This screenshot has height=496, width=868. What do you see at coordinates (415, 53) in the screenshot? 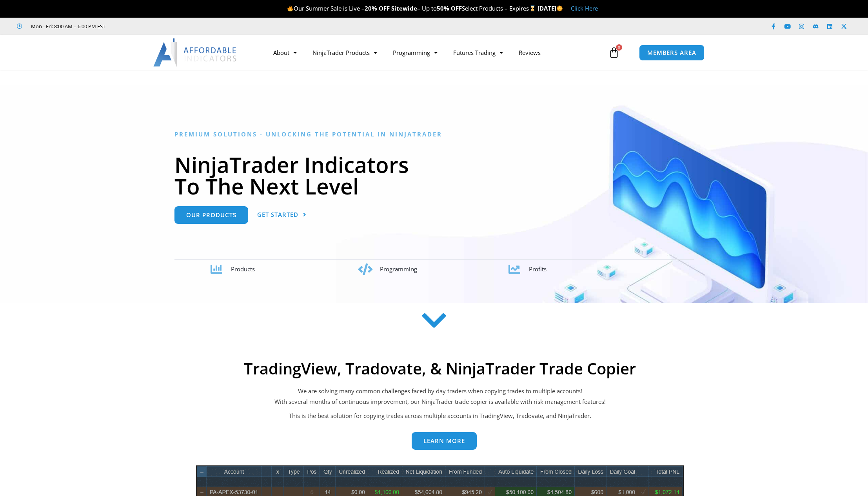
I see `a: Programming` at bounding box center [415, 53].